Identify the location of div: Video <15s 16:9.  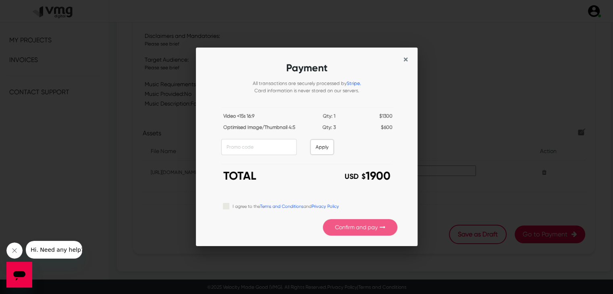
(265, 118).